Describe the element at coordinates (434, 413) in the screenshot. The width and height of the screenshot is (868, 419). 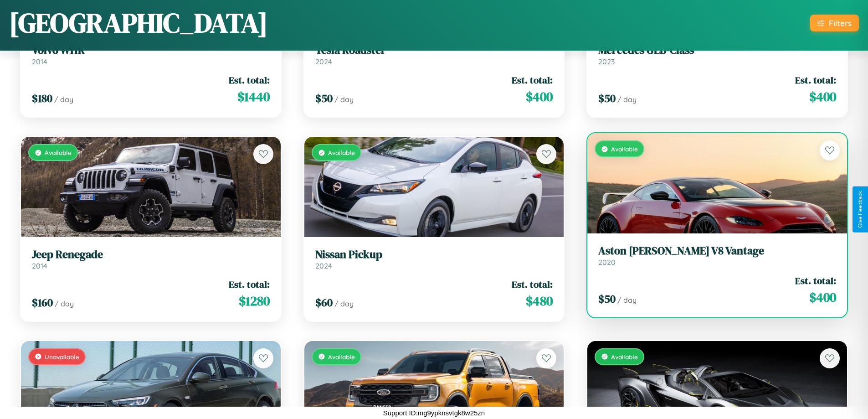
I see `p: Support ID: mg9ypknsvtgk8w25zn` at that location.